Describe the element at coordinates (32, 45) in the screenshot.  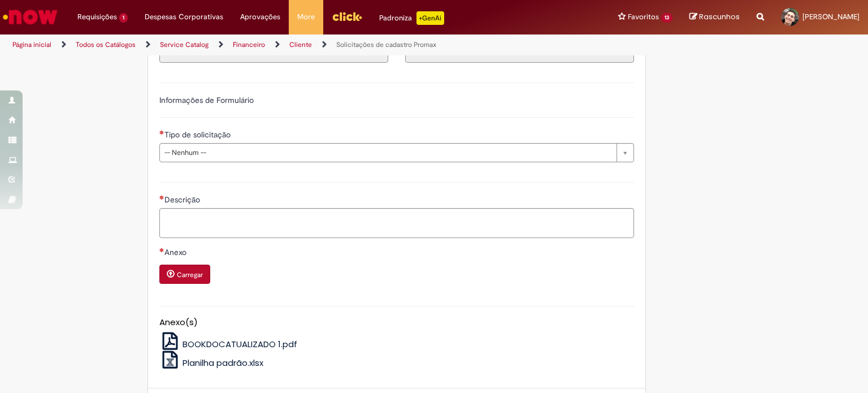
I see `a: Página inicial` at that location.